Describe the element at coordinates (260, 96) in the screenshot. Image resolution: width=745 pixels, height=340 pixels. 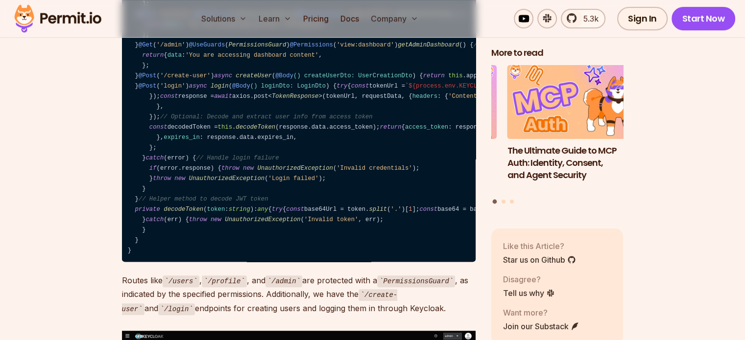
I see `span: post` at that location.